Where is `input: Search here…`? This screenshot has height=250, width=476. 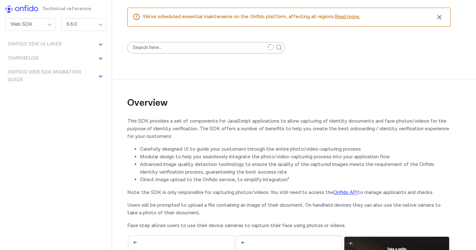 input: Search here… is located at coordinates (206, 48).